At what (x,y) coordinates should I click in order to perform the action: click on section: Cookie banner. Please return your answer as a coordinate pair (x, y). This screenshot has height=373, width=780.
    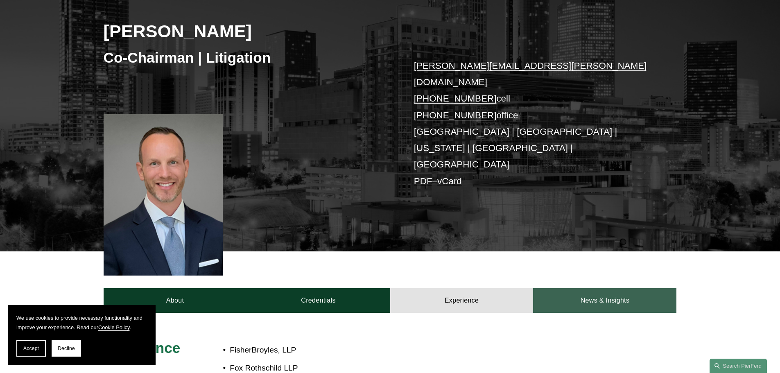
    Looking at the image, I should click on (82, 335).